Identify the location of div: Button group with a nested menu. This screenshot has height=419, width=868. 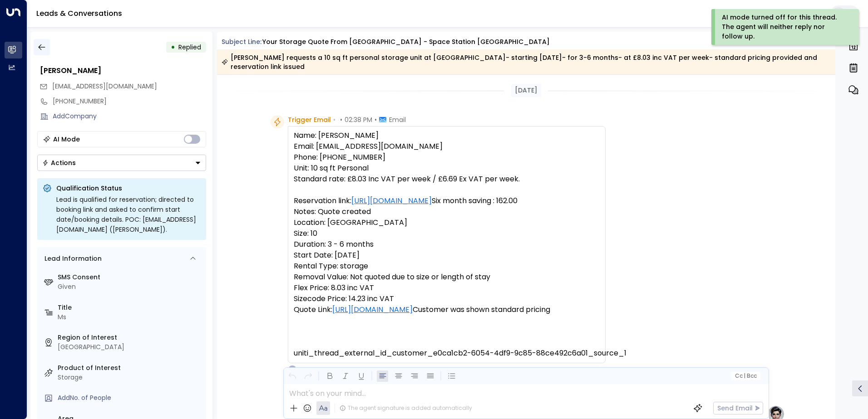
(122, 163).